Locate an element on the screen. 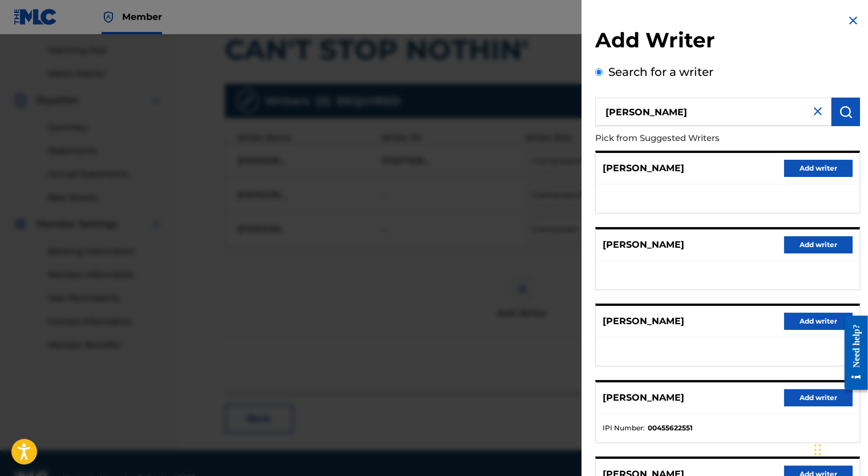 Image resolution: width=868 pixels, height=476 pixels. img: close is located at coordinates (818, 111).